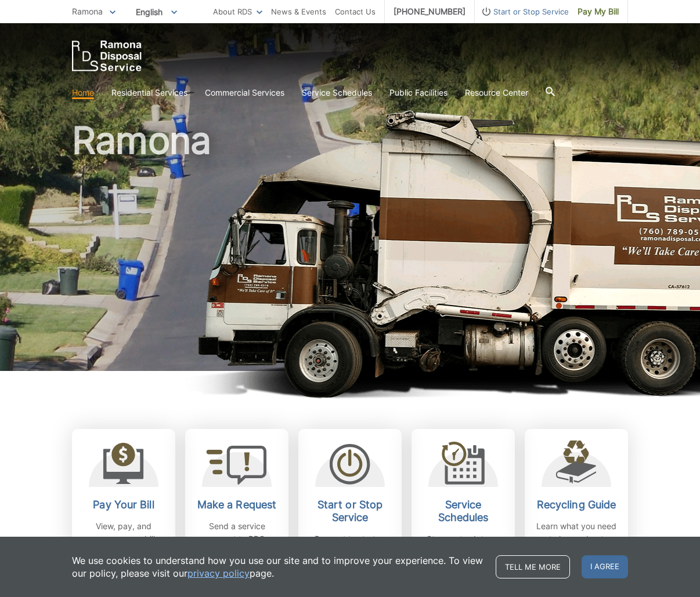 This screenshot has height=597, width=700. I want to click on a: Commercial Services, so click(244, 93).